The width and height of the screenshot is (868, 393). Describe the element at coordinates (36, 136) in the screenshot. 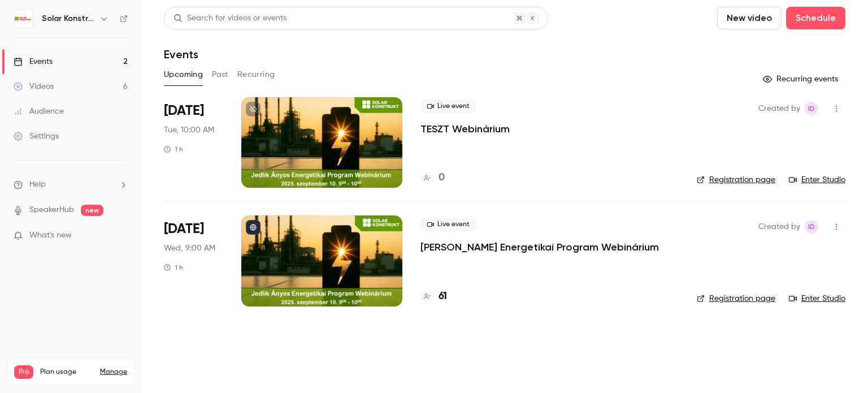

I see `div: Settings` at that location.